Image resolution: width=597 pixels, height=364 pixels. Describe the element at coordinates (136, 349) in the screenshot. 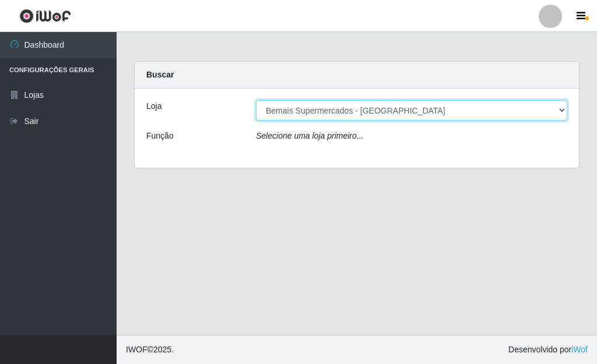

I see `span: IWOF` at that location.